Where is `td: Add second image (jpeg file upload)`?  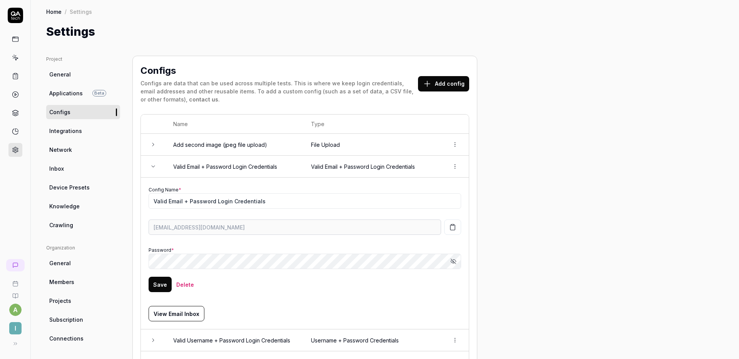 td: Add second image (jpeg file upload) is located at coordinates (234, 145).